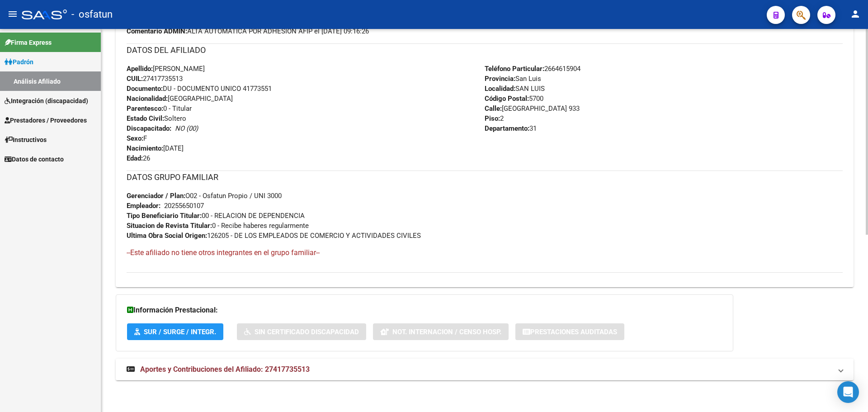 Image resolution: width=868 pixels, height=412 pixels. What do you see at coordinates (485, 369) in the screenshot?
I see `mat-expansion-panel-header: Aportes y Contribuciones del Afiliado: 27417735513` at bounding box center [485, 369].